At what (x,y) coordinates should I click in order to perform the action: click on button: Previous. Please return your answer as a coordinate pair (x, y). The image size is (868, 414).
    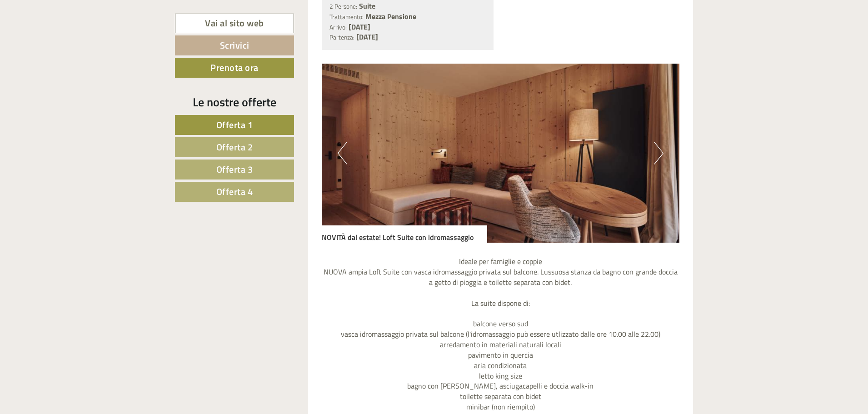
    Looking at the image, I should click on (342, 154).